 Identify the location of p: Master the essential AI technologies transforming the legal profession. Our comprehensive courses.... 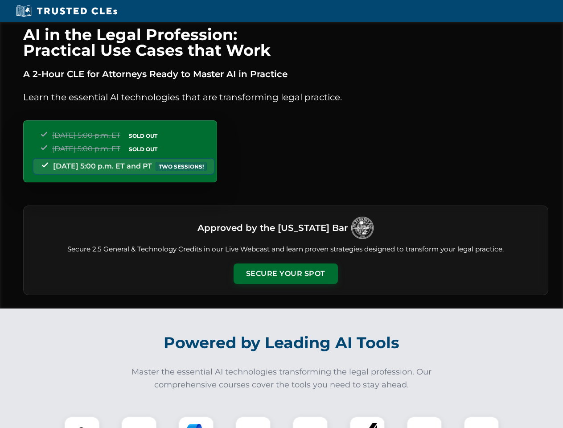
(282, 378).